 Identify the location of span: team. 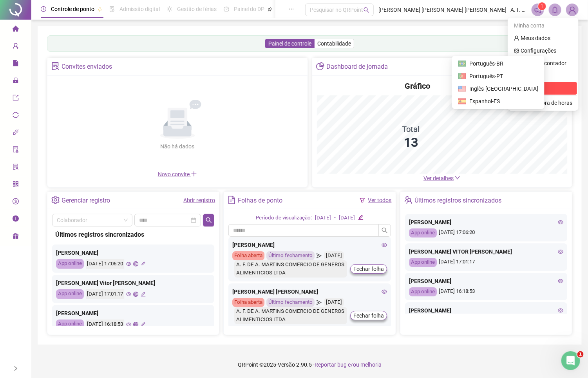
(408, 200).